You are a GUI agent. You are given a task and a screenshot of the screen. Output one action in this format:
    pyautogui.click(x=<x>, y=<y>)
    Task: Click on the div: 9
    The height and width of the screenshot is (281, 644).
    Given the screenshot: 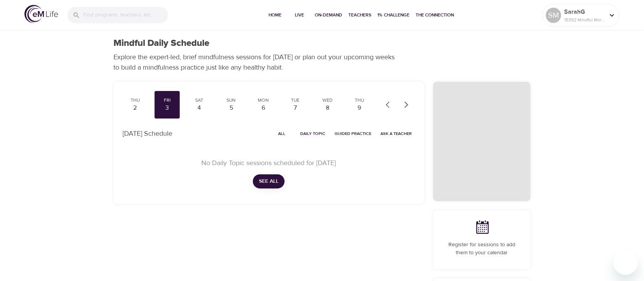 What is the action you would take?
    pyautogui.click(x=359, y=108)
    